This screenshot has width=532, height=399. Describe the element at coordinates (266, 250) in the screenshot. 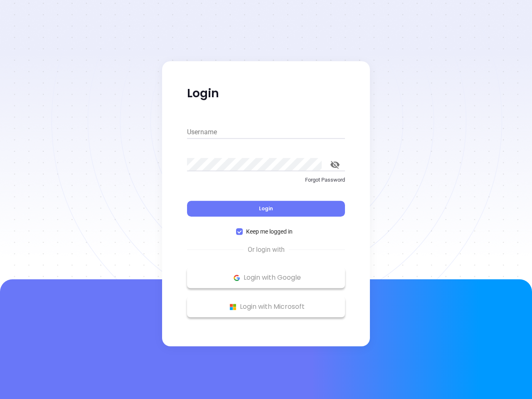

I see `span: Or login with` at that location.